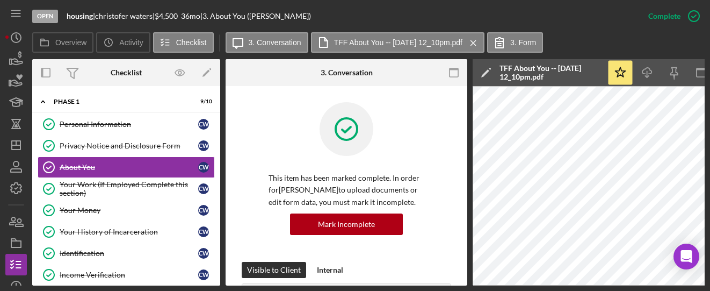 Image resolution: width=710 pixels, height=291 pixels. Describe the element at coordinates (126, 167) in the screenshot. I see `a: About Youcw` at that location.